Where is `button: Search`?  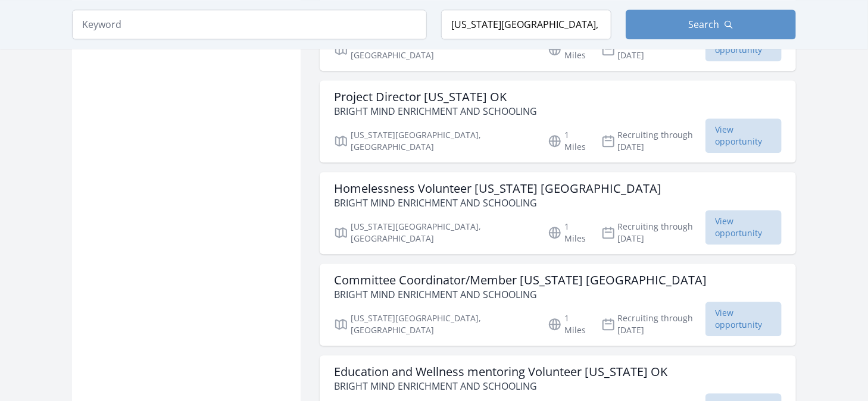 button: Search is located at coordinates (711, 25).